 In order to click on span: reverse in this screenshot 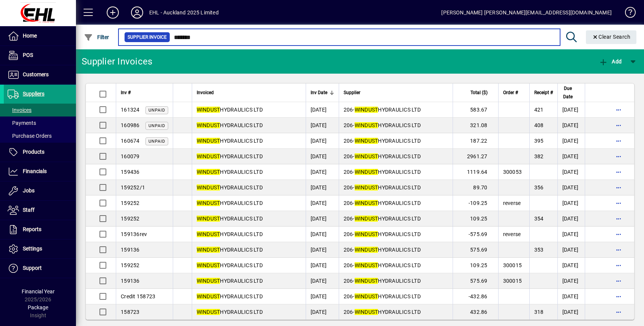, I will do `click(512, 234)`.